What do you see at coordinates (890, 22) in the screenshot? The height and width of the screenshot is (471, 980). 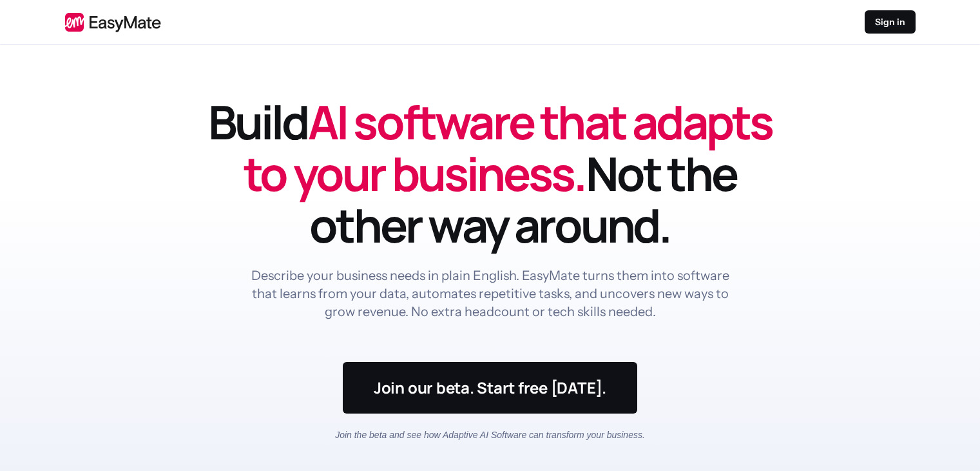 I see `a: Sign in` at bounding box center [890, 22].